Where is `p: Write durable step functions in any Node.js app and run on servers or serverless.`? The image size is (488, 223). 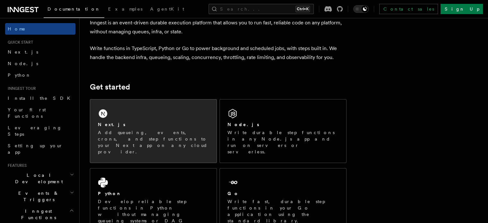
p: Write durable step functions in any Node.js app and run on servers or serverless. is located at coordinates (283, 142).